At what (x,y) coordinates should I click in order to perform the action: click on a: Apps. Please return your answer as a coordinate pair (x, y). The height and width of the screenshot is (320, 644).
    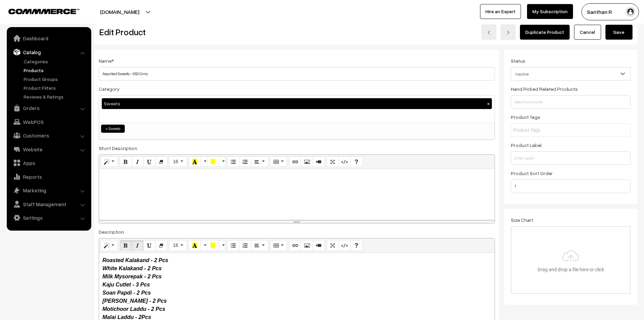
    Looking at the image, I should click on (49, 163).